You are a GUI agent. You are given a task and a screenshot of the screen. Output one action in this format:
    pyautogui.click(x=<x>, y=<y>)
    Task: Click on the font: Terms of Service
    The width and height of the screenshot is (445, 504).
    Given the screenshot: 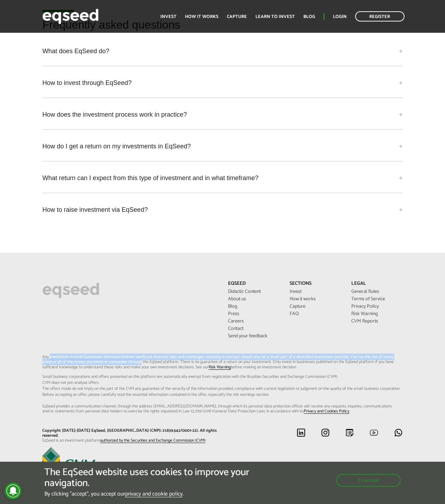 What is the action you would take?
    pyautogui.click(x=369, y=299)
    